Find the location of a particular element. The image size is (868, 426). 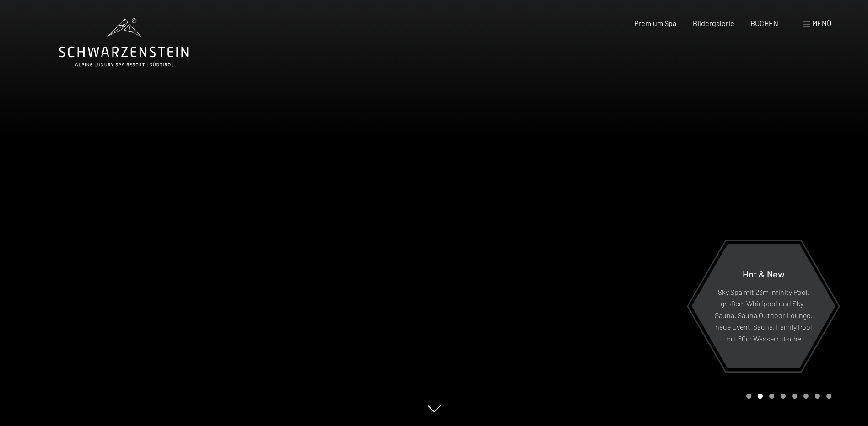

a: BUCHEN is located at coordinates (764, 23).